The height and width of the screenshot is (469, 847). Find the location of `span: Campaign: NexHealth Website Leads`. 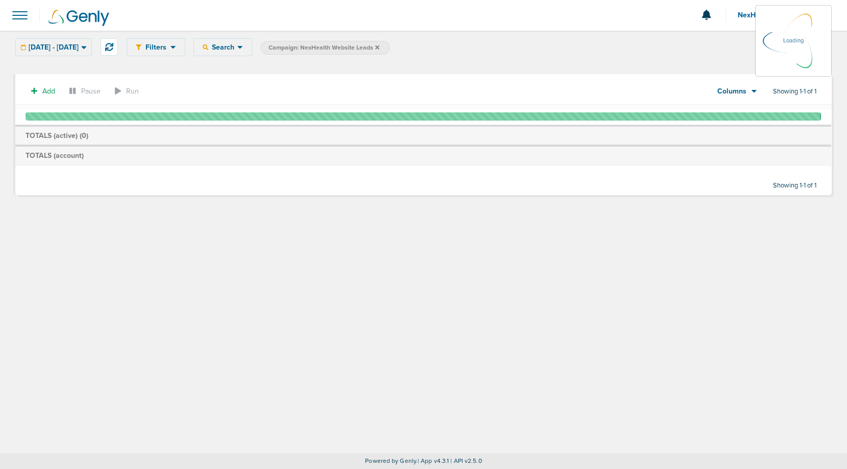

span: Campaign: NexHealth Website Leads is located at coordinates (324, 47).